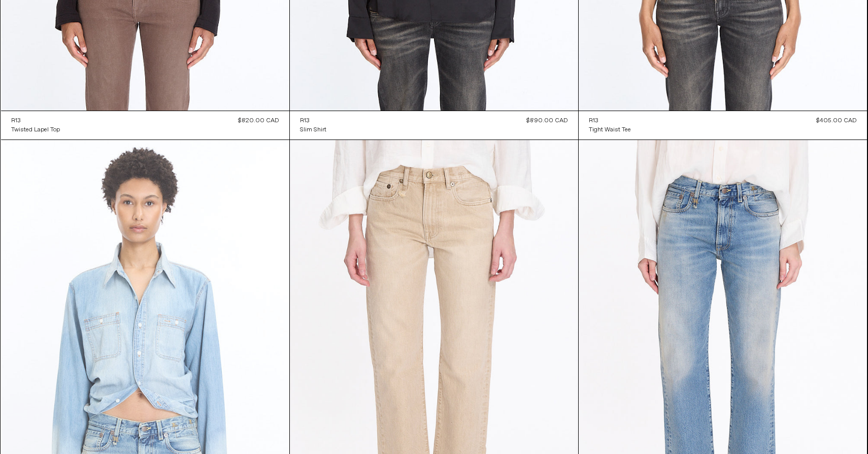  What do you see at coordinates (36, 130) in the screenshot?
I see `a: Twisted Lapel Top` at bounding box center [36, 130].